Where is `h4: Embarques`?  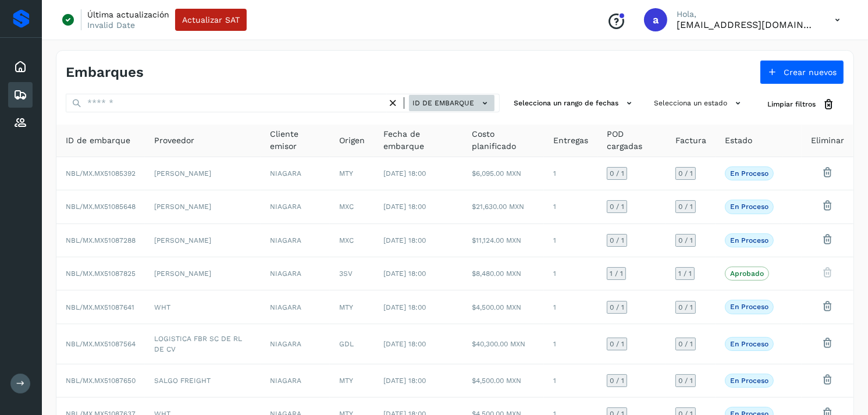 h4: Embarques is located at coordinates (104, 72).